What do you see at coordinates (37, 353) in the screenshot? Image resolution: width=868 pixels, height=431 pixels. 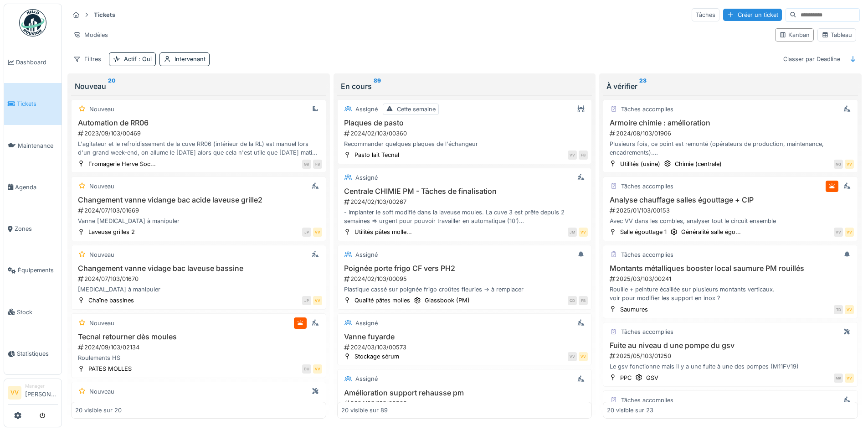 I see `span: Statistiques` at bounding box center [37, 353].